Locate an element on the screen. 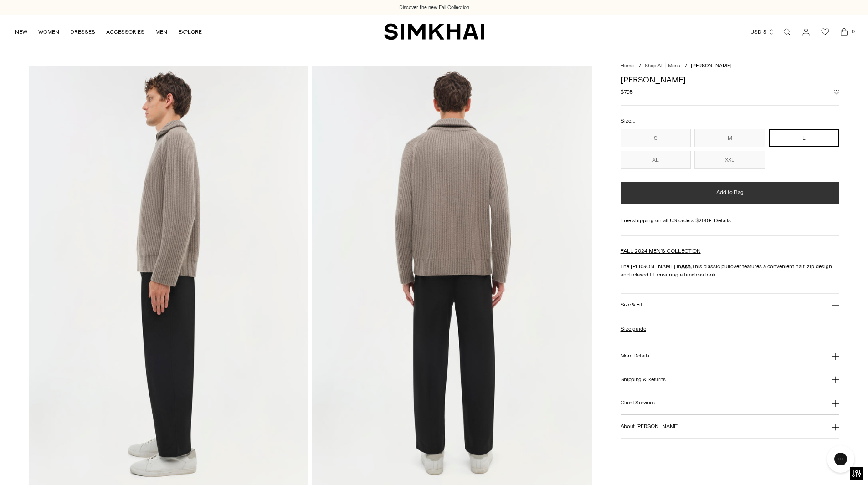  button: S is located at coordinates (656, 138).